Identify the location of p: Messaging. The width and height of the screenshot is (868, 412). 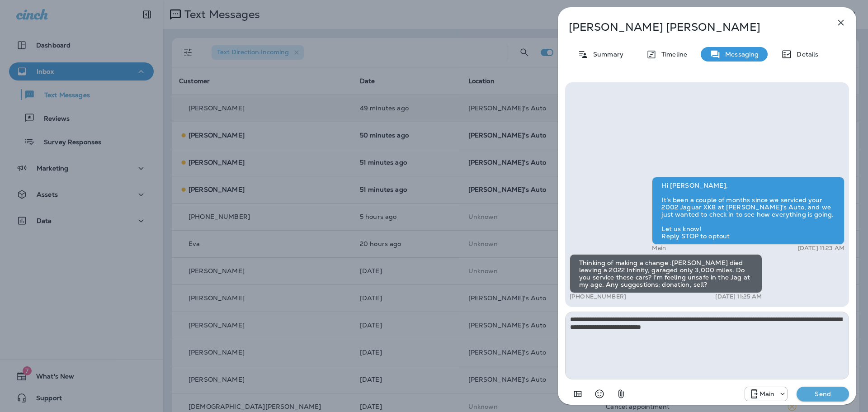
(740, 54).